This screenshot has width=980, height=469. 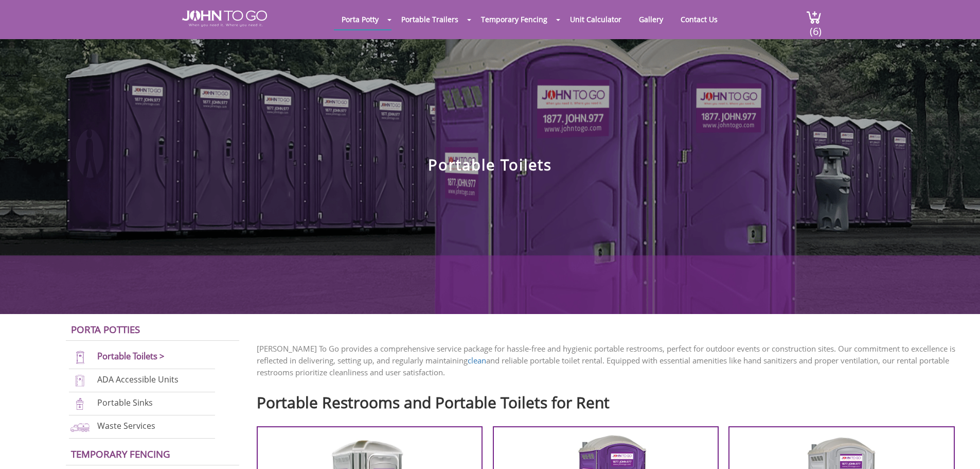 What do you see at coordinates (80, 357) in the screenshot?
I see `img: portable-toilets-new.png` at bounding box center [80, 357].